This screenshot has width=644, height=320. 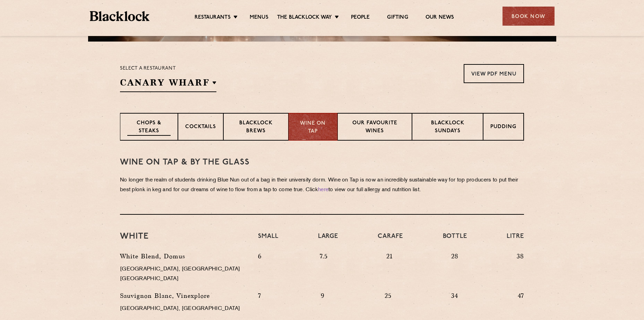 I want to click on a: here, so click(x=323, y=190).